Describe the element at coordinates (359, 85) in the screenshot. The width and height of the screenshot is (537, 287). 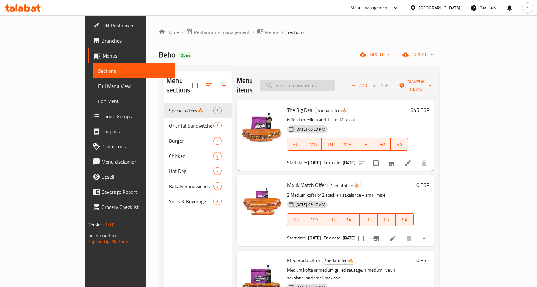
I see `span: Add` at that location.